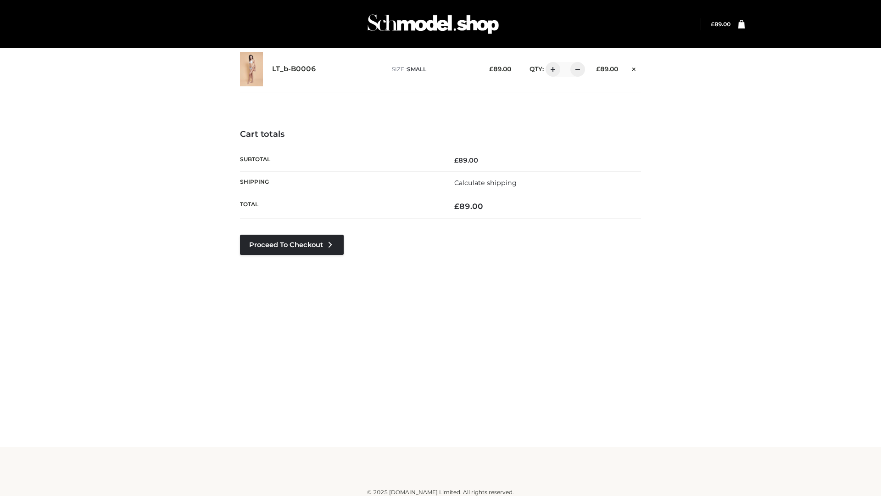 This screenshot has width=881, height=496. I want to click on th: Subtotal, so click(340, 160).